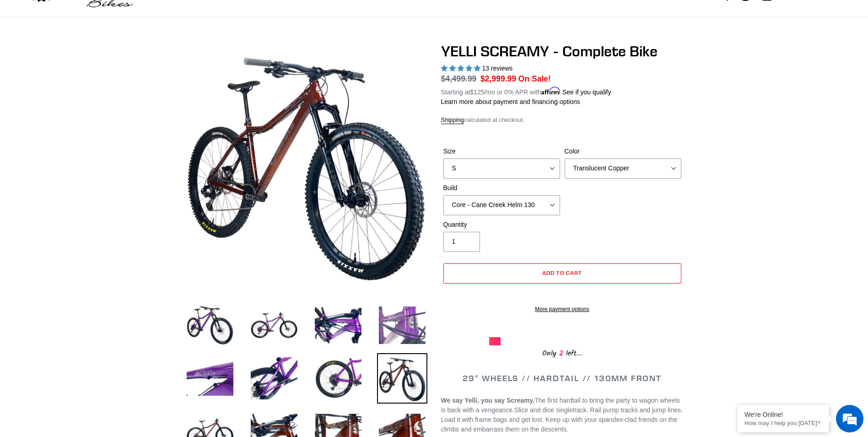 The height and width of the screenshot is (437, 868). Describe the element at coordinates (587, 92) in the screenshot. I see `a: See if you qualify - Learn more about Affirm Financing (opens in modal)` at that location.